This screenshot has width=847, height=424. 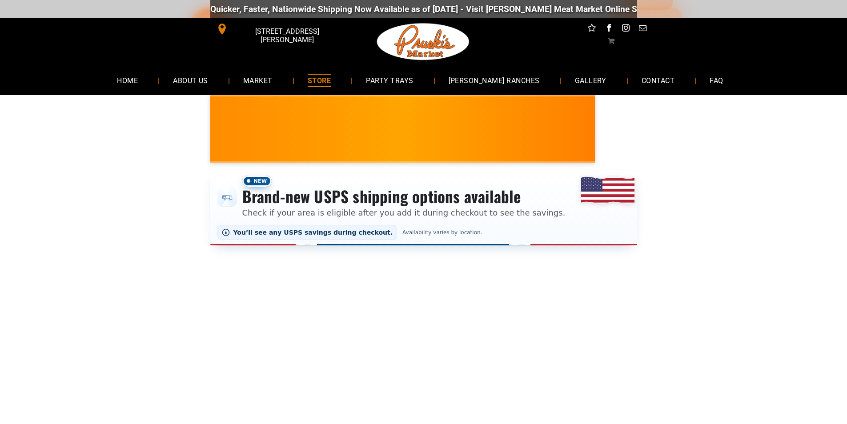 What do you see at coordinates (658, 80) in the screenshot?
I see `a: CONTACT` at bounding box center [658, 80].